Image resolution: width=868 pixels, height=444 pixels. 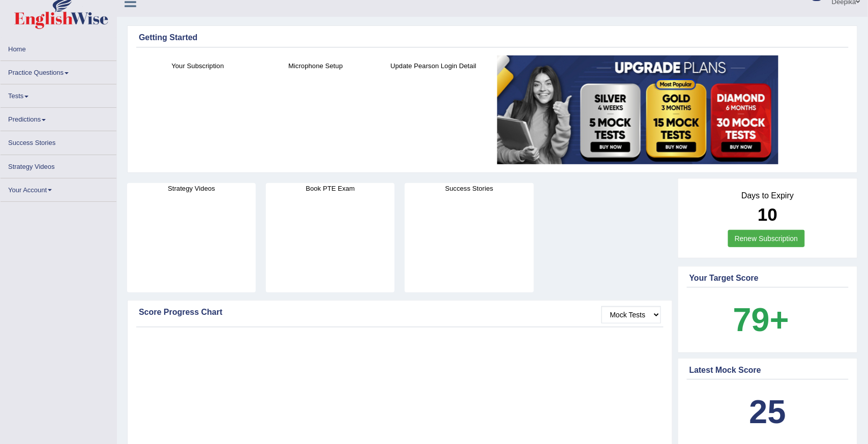 I want to click on div: Latest Mock Score, so click(x=767, y=370).